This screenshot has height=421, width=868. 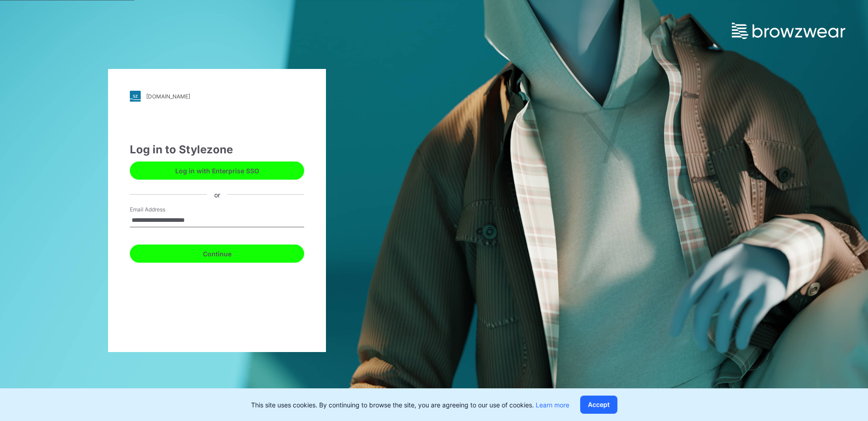 What do you see at coordinates (598, 404) in the screenshot?
I see `button: Accept` at bounding box center [598, 404].